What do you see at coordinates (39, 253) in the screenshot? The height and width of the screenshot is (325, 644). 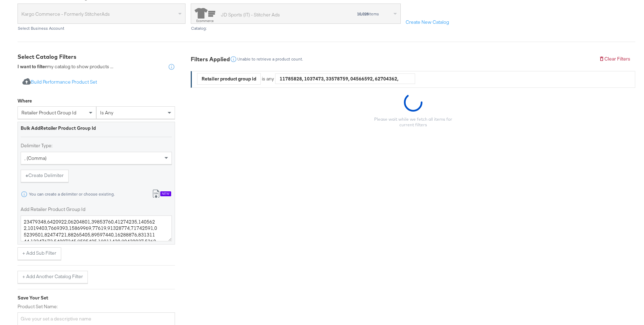 I see `button: + Add Sub Filter` at bounding box center [39, 253].